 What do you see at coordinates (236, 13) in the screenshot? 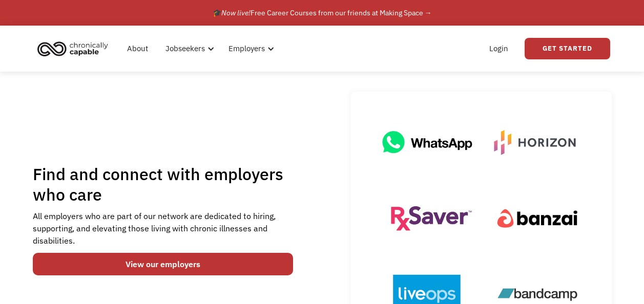
I see `em: Now live!` at bounding box center [236, 13].